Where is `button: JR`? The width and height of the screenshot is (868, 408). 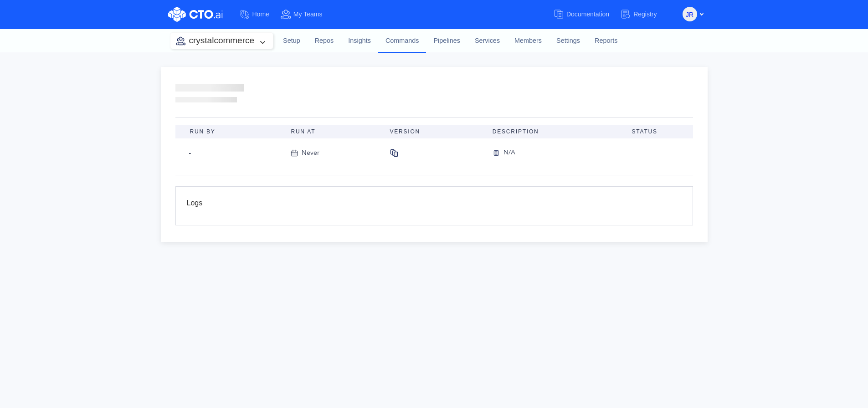 button: JR is located at coordinates (690, 14).